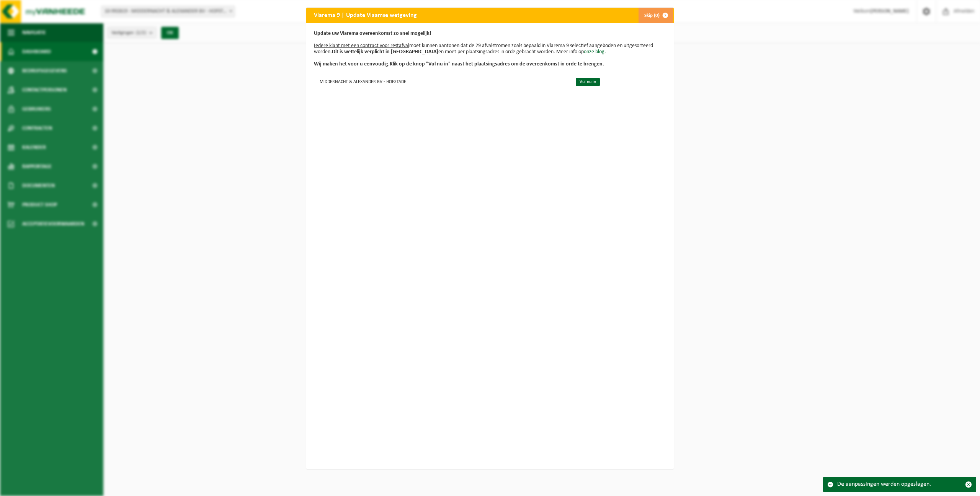  Describe the element at coordinates (352, 64) in the screenshot. I see `u: Wij maken het voor u eenvoudig.` at that location.